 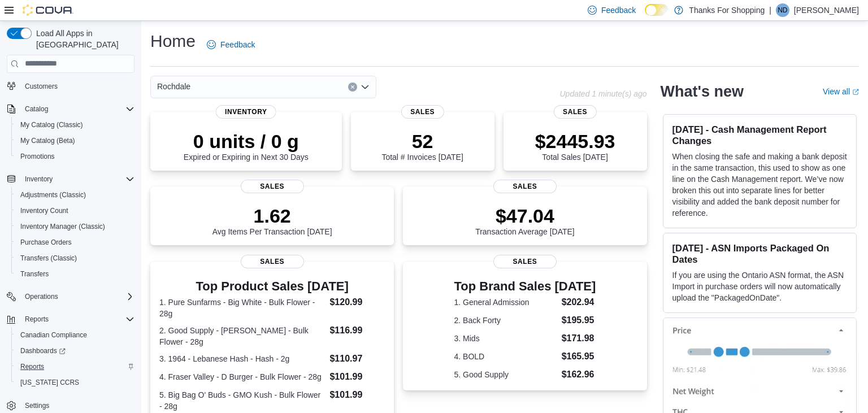 What do you see at coordinates (174, 87) in the screenshot?
I see `span: Rochdale` at bounding box center [174, 87].